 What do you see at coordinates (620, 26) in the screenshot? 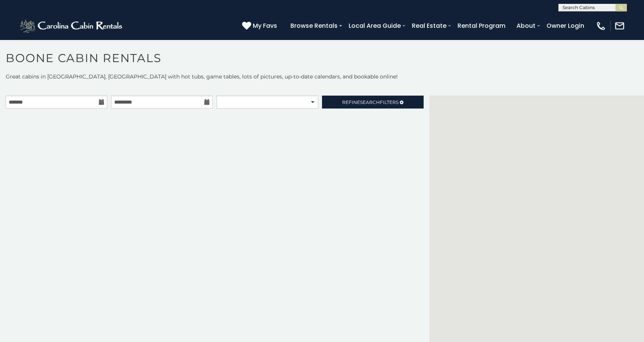
I see `img: mail-regular-white.png` at bounding box center [620, 26].